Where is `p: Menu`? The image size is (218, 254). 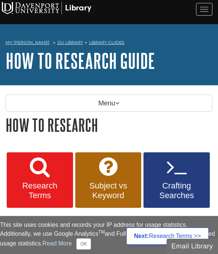 p: Menu is located at coordinates (109, 103).